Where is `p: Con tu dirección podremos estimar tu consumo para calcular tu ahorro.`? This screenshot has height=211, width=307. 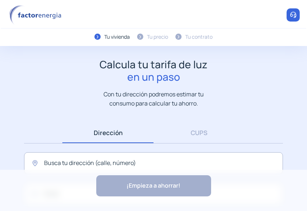 p: Con tu dirección podremos estimar tu consumo para calcular tu ahorro. is located at coordinates (154, 98).